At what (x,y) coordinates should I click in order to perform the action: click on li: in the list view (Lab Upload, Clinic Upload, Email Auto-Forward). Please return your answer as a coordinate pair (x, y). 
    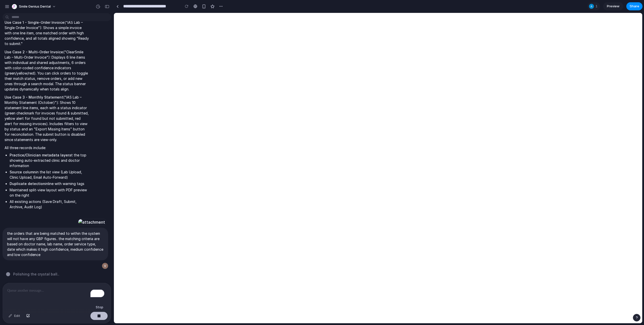
    Looking at the image, I should click on (49, 174).